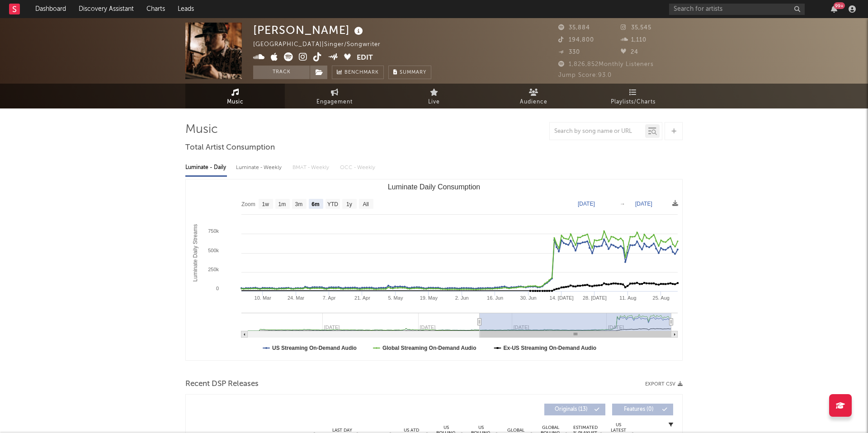  I want to click on div: Luminate - Weekly, so click(259, 168).